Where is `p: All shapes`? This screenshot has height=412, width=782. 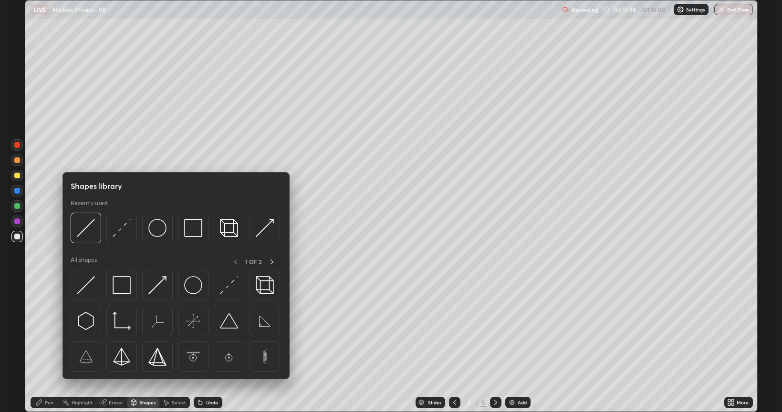
p: All shapes is located at coordinates (84, 262).